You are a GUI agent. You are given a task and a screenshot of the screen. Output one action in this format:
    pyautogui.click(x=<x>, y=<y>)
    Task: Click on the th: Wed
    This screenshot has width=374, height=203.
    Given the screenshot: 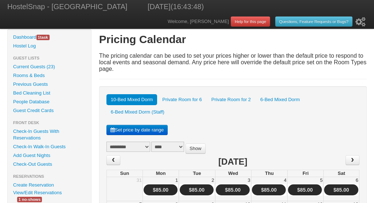 What is the action you would take?
    pyautogui.click(x=233, y=173)
    